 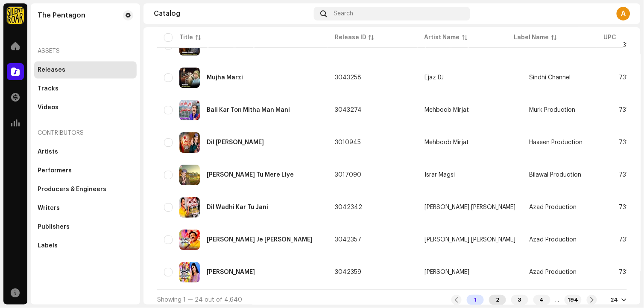 What do you see at coordinates (614, 300) in the screenshot?
I see `div: 24` at bounding box center [614, 300].